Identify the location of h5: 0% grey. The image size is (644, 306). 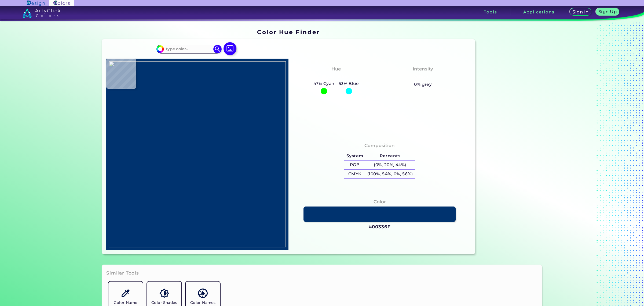
(423, 84).